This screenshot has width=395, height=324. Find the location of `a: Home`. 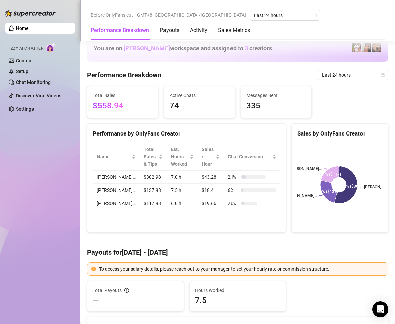

a: Home is located at coordinates (22, 28).